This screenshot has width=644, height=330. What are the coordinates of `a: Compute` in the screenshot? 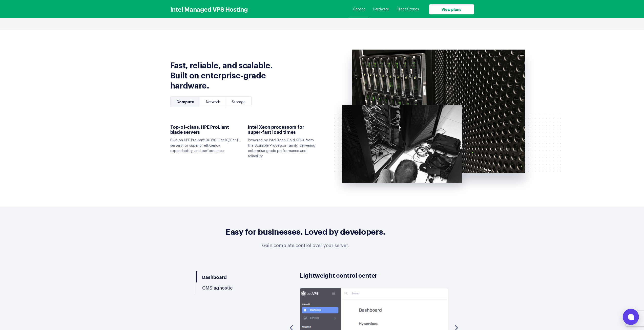 It's located at (185, 101).